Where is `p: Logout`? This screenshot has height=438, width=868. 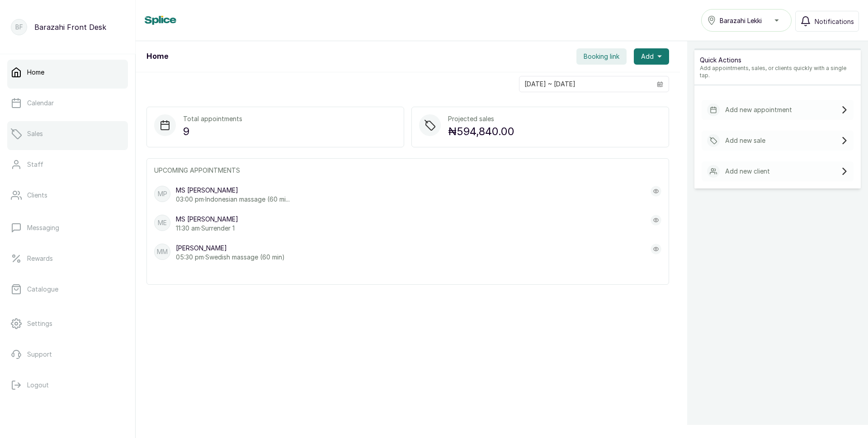 p: Logout is located at coordinates (38, 385).